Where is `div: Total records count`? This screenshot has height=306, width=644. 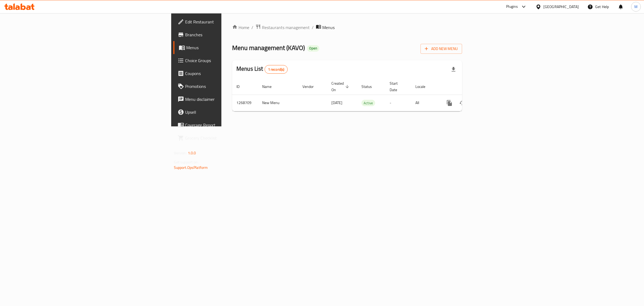 div: Total records count is located at coordinates (276, 69).